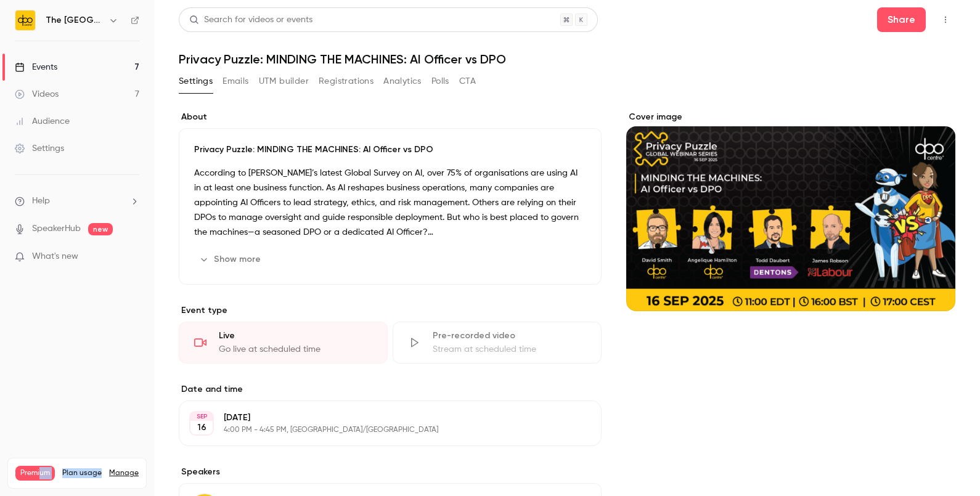 This screenshot has height=496, width=980. I want to click on button: CTA, so click(467, 81).